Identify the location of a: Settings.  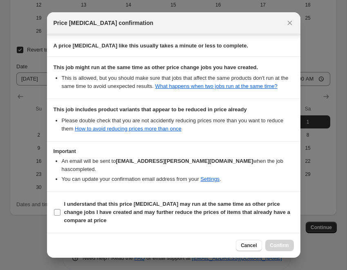
(209, 178).